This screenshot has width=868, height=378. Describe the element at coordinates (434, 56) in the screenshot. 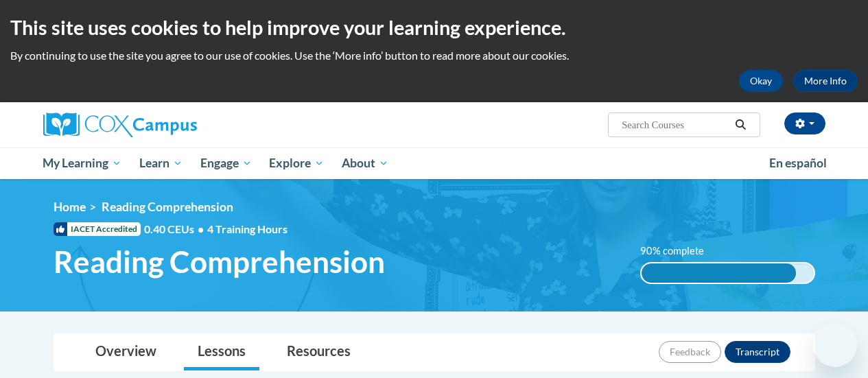

I see `p: By continuing to use the site you agree to our use of cookies. Use the ‘More info’ button to read...` at that location.